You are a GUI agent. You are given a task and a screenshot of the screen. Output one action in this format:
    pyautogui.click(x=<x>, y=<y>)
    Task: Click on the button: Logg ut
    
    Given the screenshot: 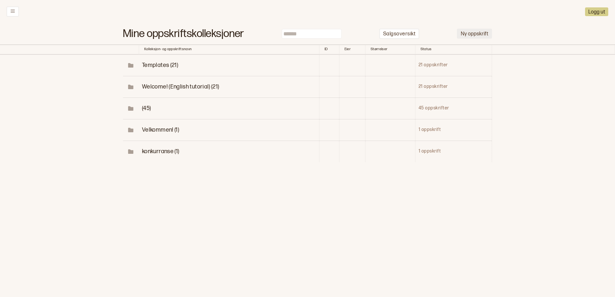 What is the action you would take?
    pyautogui.click(x=597, y=12)
    